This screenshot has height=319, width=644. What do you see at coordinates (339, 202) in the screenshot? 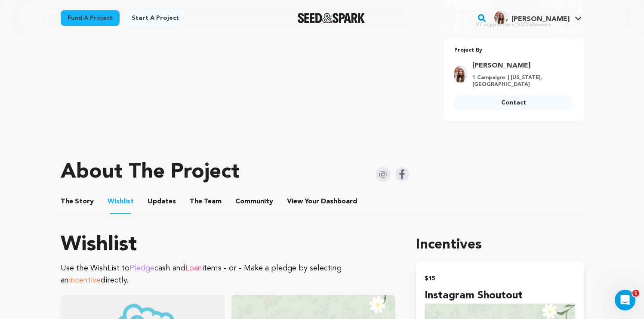
I see `span: Dashboard` at bounding box center [339, 202].